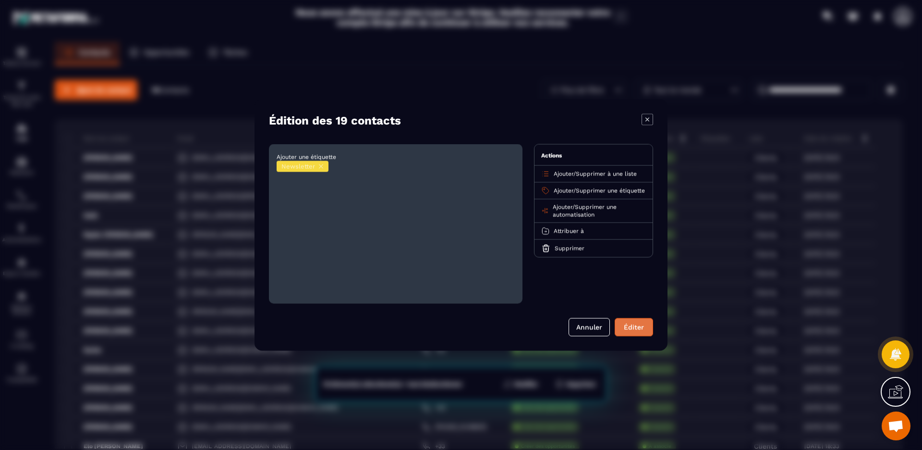 The width and height of the screenshot is (922, 450). I want to click on button: Annuler, so click(589, 327).